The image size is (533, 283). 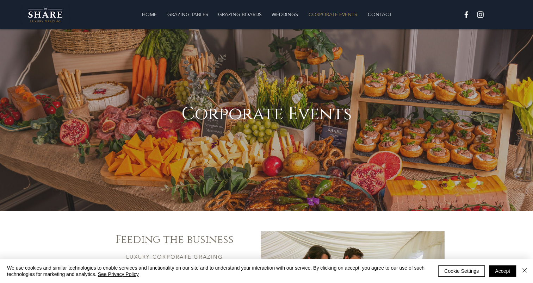 I want to click on p: CONTACT, so click(x=380, y=14).